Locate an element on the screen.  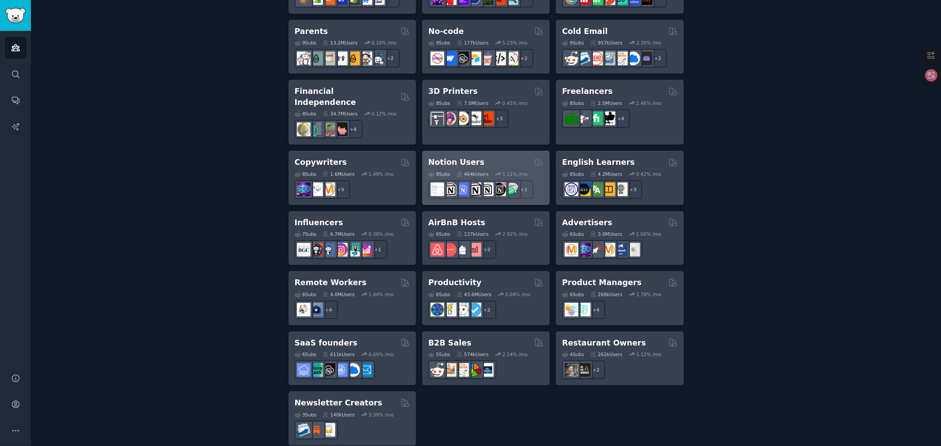
img: marketing is located at coordinates (571, 250).